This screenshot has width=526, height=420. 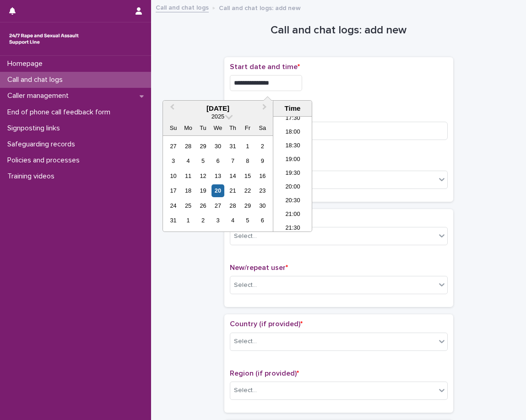 I want to click on p: Caller management, so click(x=40, y=96).